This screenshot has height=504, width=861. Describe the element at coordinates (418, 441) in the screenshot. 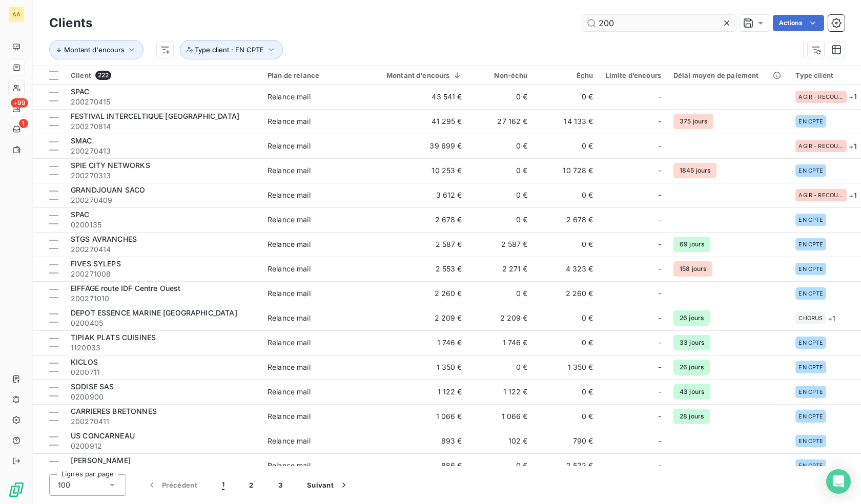

I see `td: 893 €` at that location.